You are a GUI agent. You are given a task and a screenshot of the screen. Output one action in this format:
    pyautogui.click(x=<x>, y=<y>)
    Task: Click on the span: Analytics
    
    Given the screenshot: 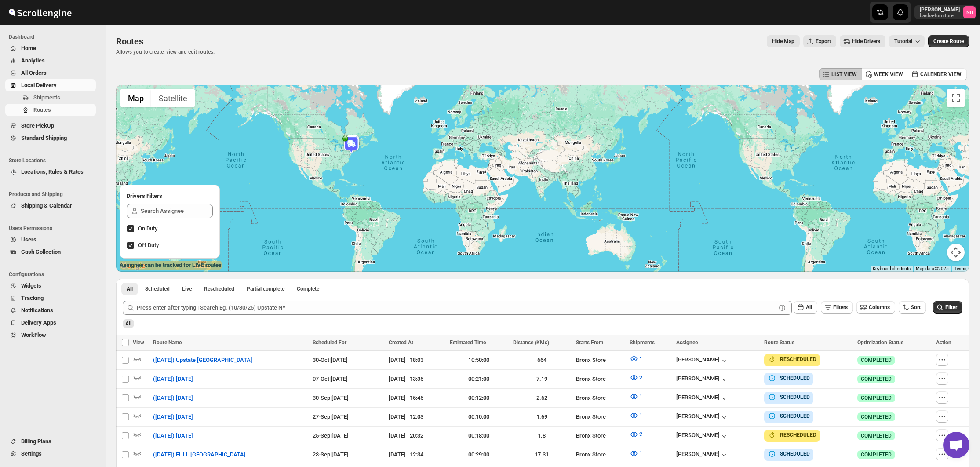 What is the action you would take?
    pyautogui.click(x=33, y=60)
    